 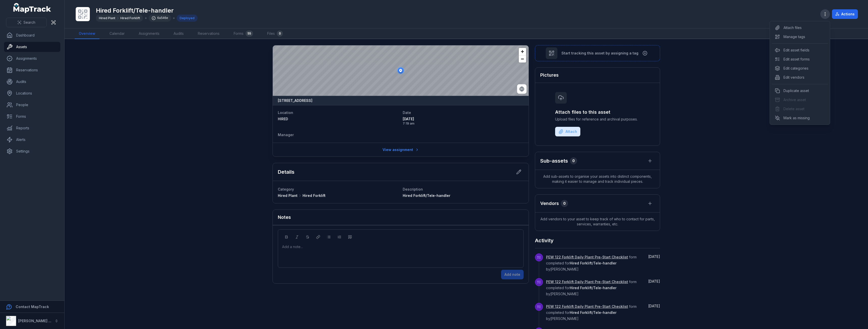 I want to click on div: Mark as missing, so click(x=800, y=118).